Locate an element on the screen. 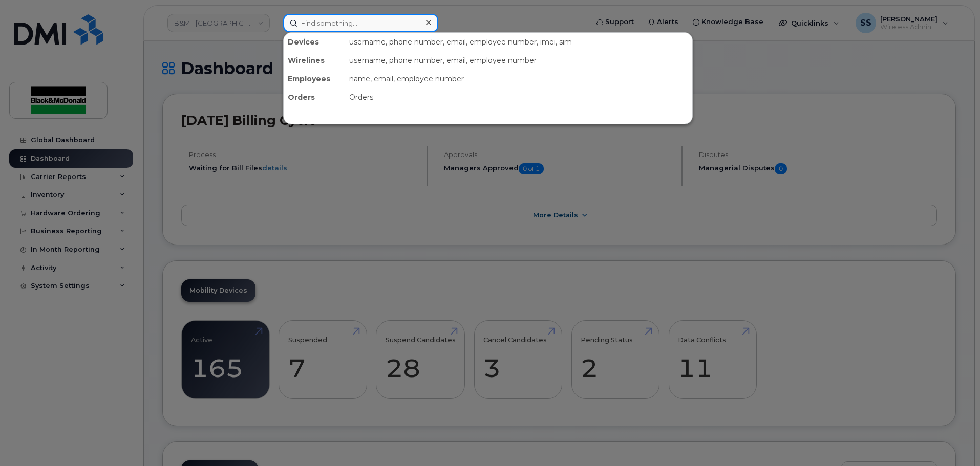 This screenshot has height=466, width=980. div: Wirelines is located at coordinates (314, 60).